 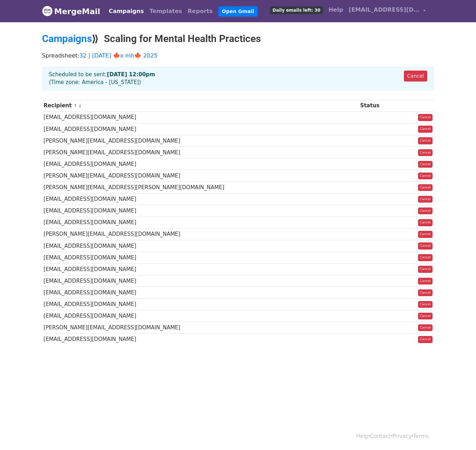 I want to click on a: Terms, so click(x=421, y=436).